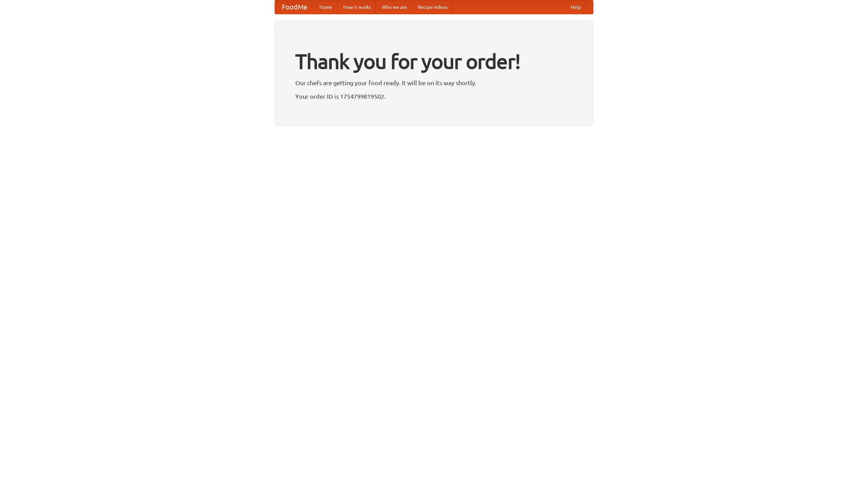  I want to click on a: How it works, so click(357, 7).